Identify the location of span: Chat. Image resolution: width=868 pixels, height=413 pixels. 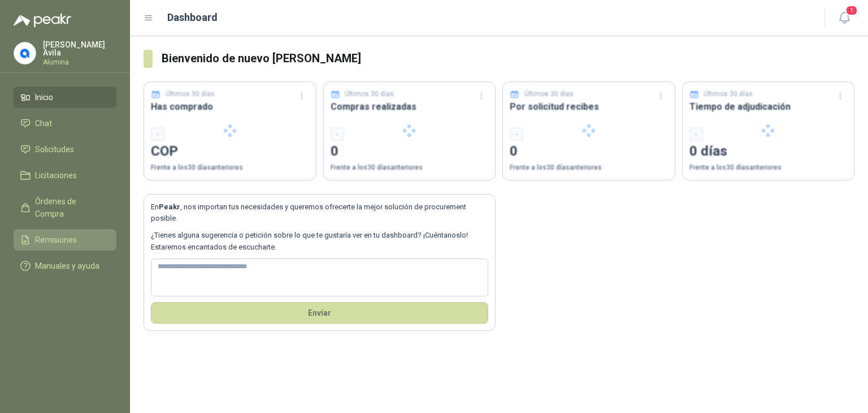
(43, 123).